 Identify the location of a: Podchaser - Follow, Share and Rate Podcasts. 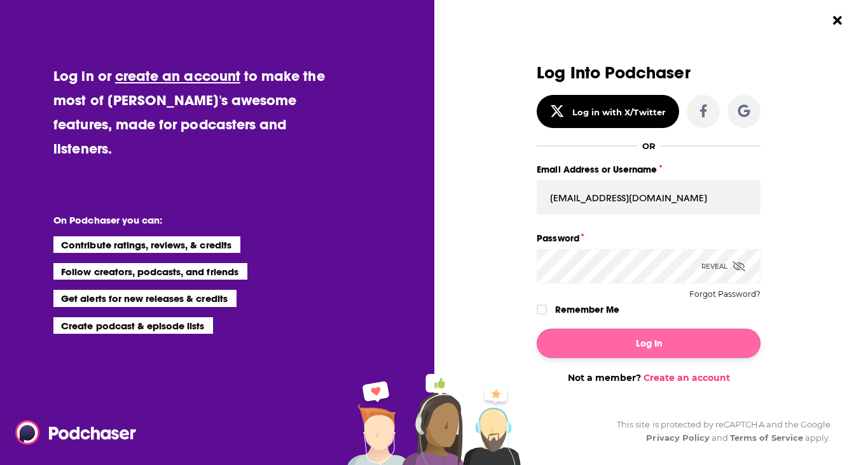
(72, 432).